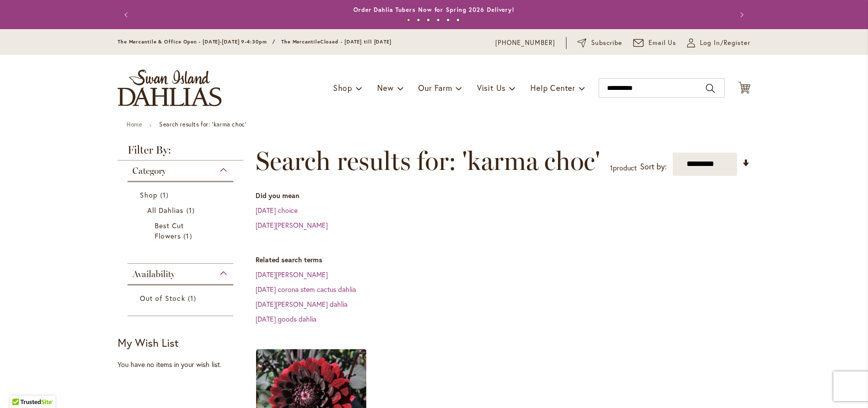 This screenshot has width=868, height=408. Describe the element at coordinates (180, 152) in the screenshot. I see `strong: Filter By:` at that location.